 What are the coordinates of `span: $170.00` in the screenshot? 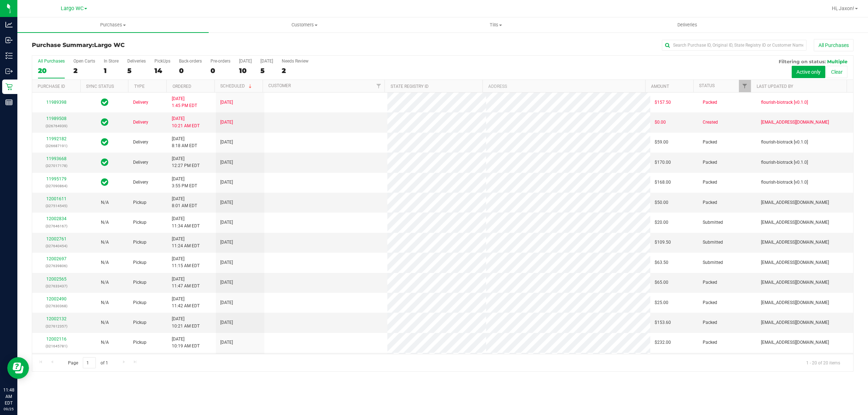 It's located at (663, 162).